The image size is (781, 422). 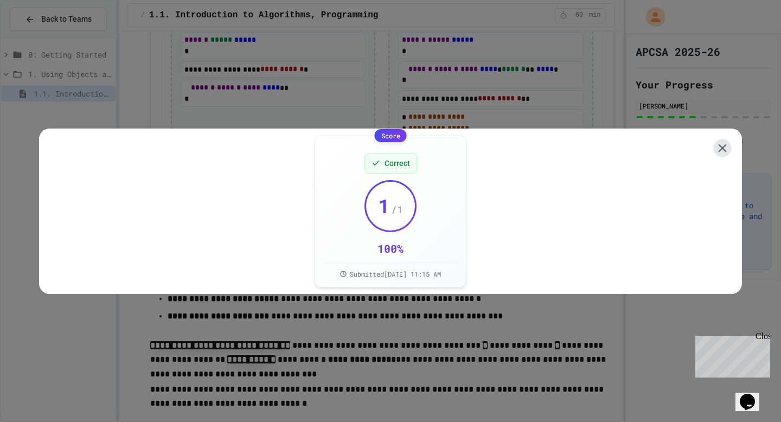 I want to click on div: 100 %, so click(x=391, y=249).